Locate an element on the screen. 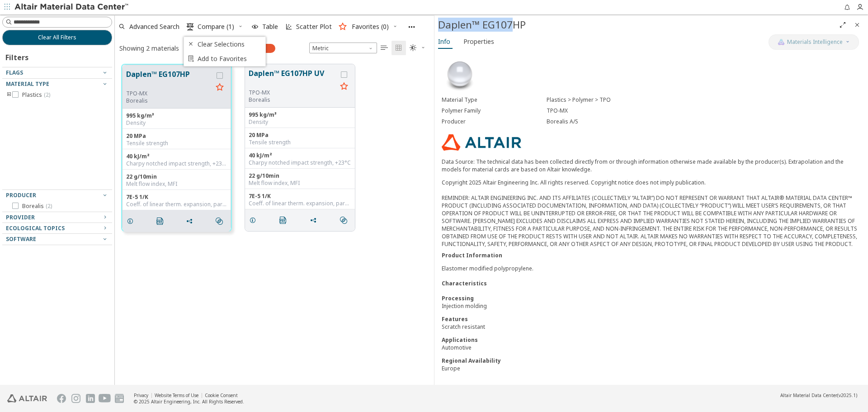 This screenshot has width=868, height=412. span: Producer is located at coordinates (21, 195).